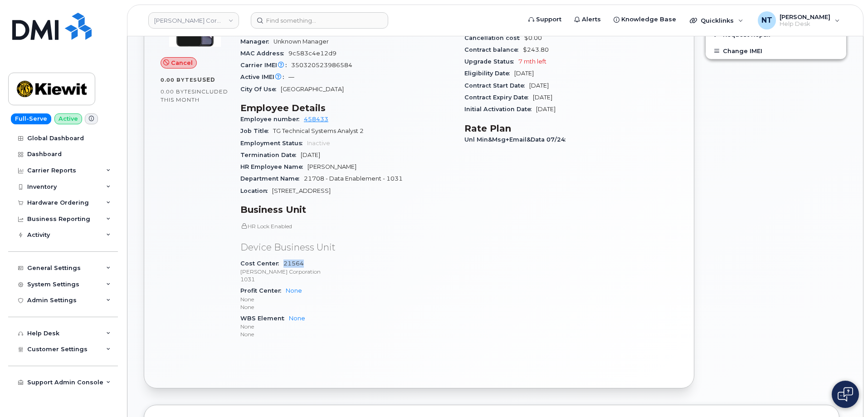 The width and height of the screenshot is (868, 417). What do you see at coordinates (266, 65) in the screenshot?
I see `span: Carrier IMEI` at bounding box center [266, 65].